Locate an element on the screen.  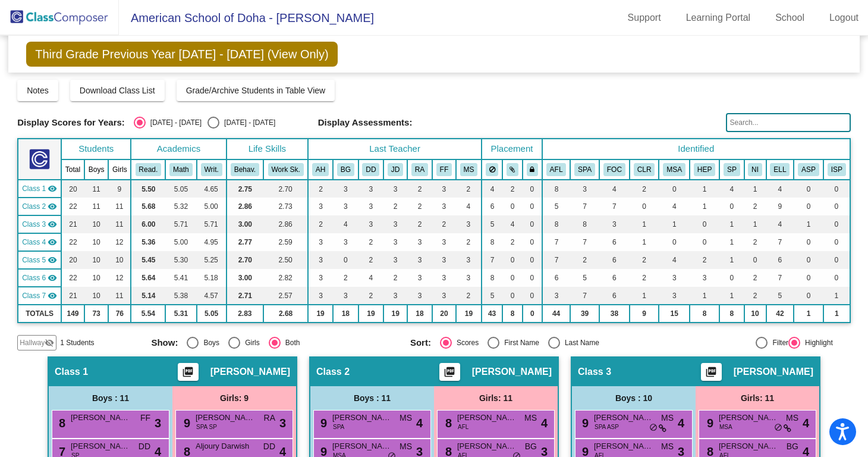
th: Parent is Staff Member is located at coordinates (731, 169).